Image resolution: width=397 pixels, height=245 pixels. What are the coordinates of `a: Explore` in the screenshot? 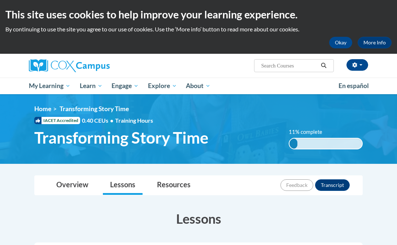 It's located at (162, 86).